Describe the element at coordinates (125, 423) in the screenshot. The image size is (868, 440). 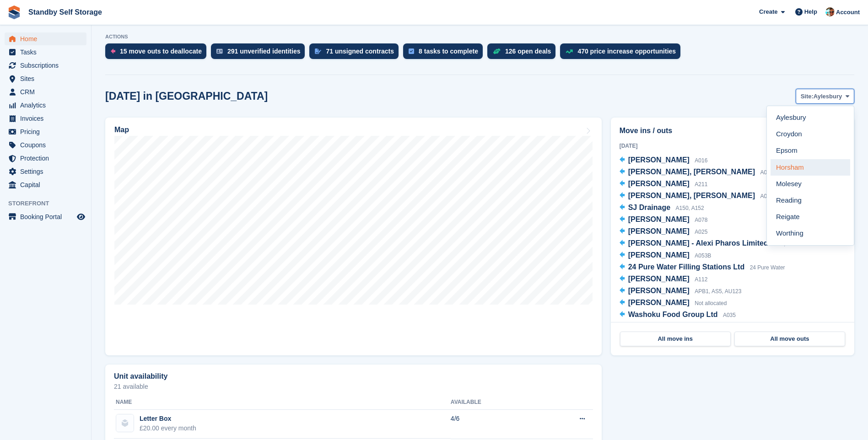
I see `img: blank-unit-type-icon-ffbac7b88ba66c5e286b0e438baccc4b9c83835d4c34f86887a83fc20ec27e7b.svg` at that location.